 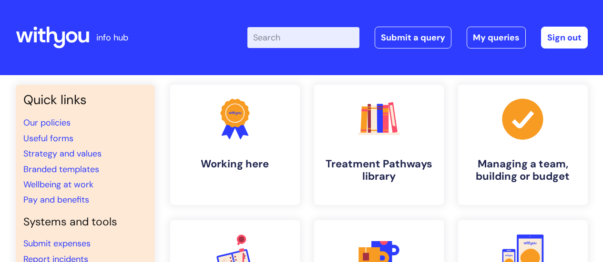 I want to click on h4: Systems and tools, so click(x=85, y=222).